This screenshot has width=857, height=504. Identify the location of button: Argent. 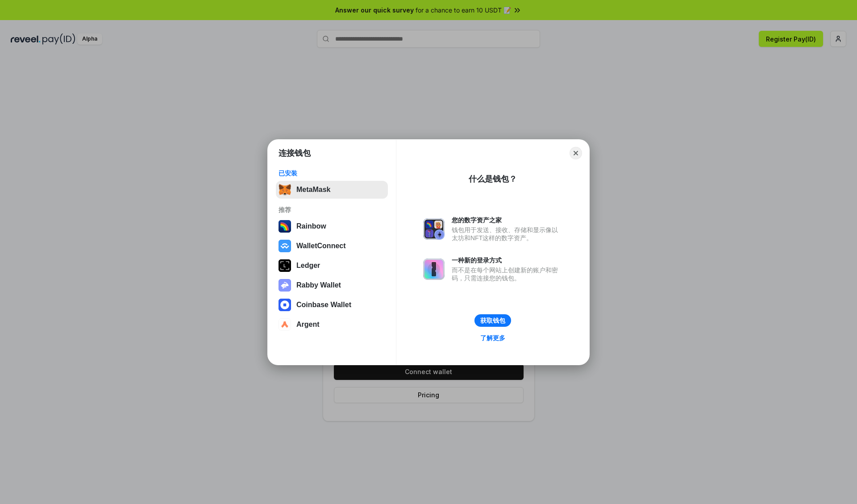
(332, 324).